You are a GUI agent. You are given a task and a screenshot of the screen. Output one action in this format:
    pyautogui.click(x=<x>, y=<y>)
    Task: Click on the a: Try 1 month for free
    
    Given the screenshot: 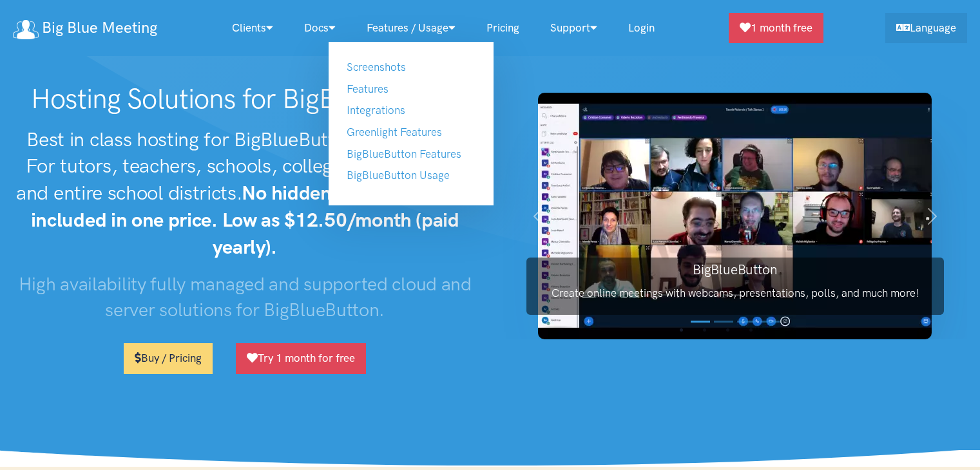 What is the action you would take?
    pyautogui.click(x=301, y=358)
    